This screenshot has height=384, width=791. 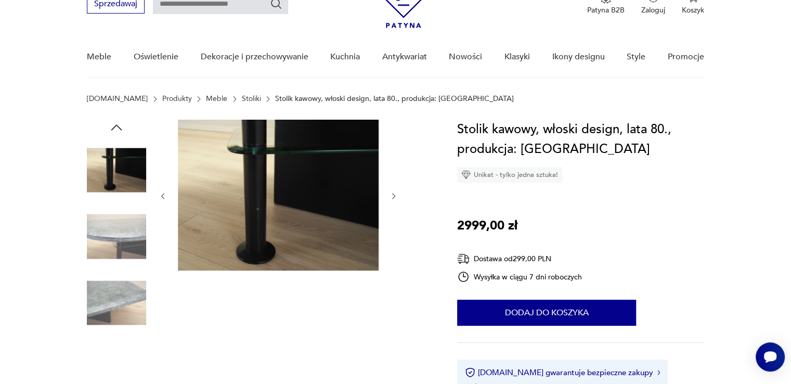 What do you see at coordinates (686, 57) in the screenshot?
I see `a: Promocje` at bounding box center [686, 57].